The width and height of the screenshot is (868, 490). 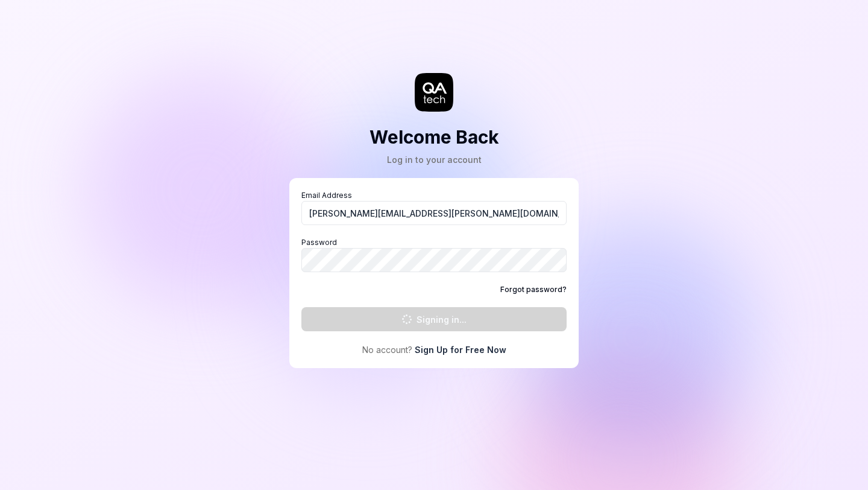 What do you see at coordinates (434, 207) in the screenshot?
I see `label: Email Address` at bounding box center [434, 207].